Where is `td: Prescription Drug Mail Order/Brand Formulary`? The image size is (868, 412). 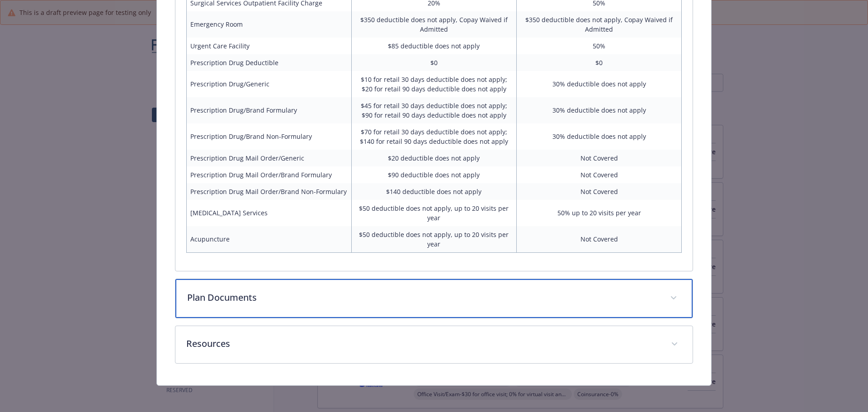 td: Prescription Drug Mail Order/Brand Formulary is located at coordinates (268, 175).